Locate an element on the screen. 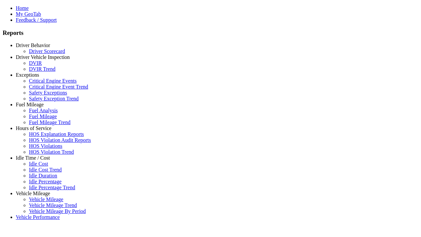  a: HOS Violations is located at coordinates (45, 146).